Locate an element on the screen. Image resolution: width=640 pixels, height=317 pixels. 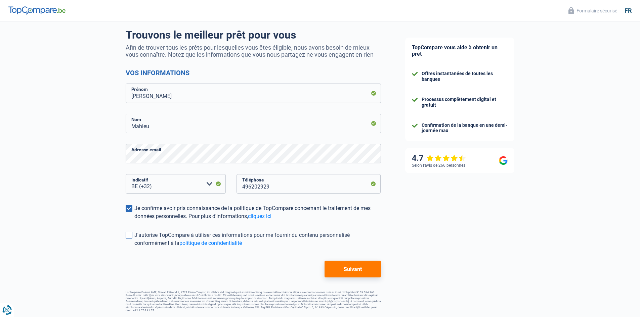
div: 4.7 is located at coordinates (439, 158).